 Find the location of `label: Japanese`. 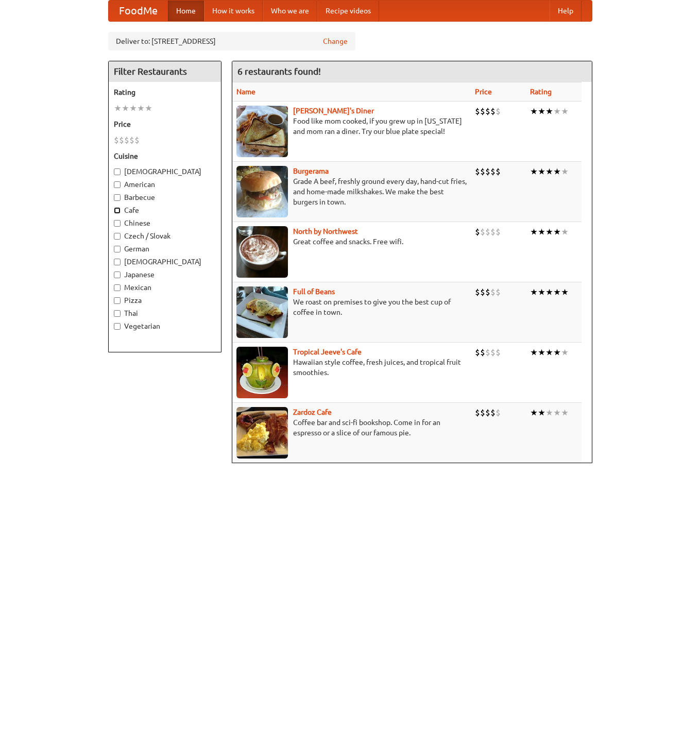

label: Japanese is located at coordinates (165, 275).